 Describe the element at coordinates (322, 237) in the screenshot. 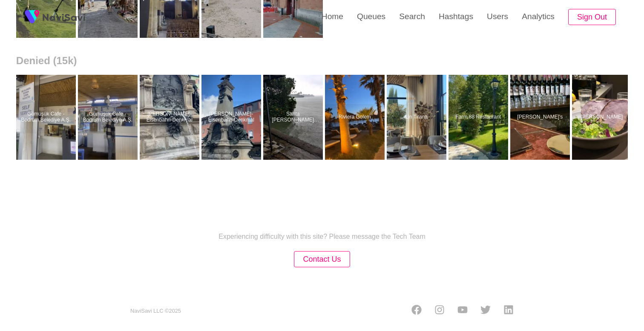

I see `p: Experiencing difficulty with this site? Please message the Tech Team` at that location.